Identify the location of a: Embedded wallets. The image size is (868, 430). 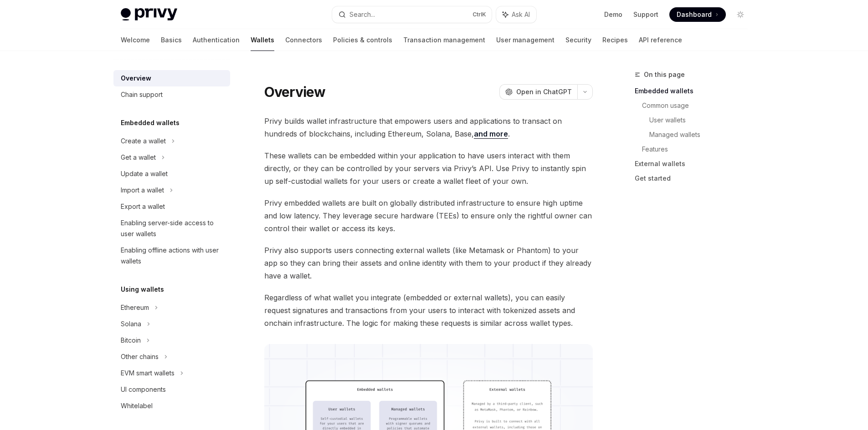
(695, 91).